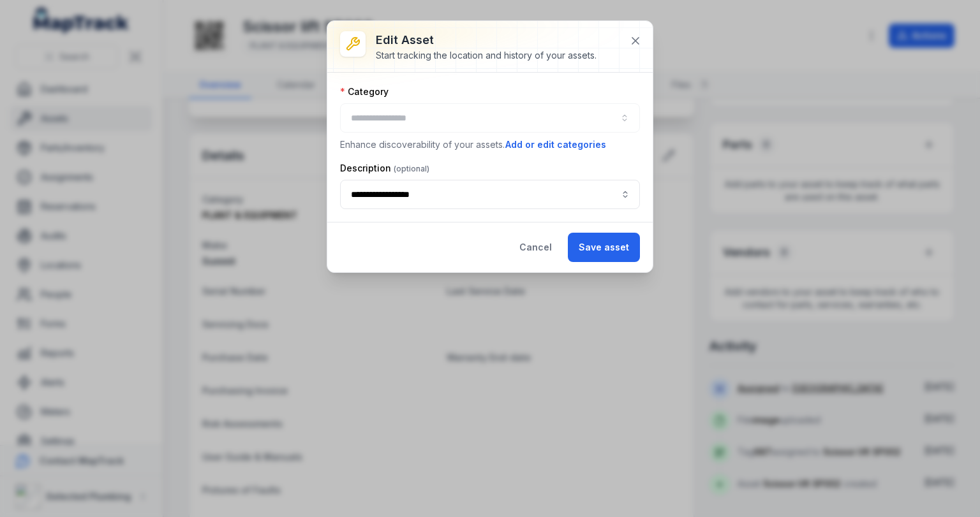 Image resolution: width=980 pixels, height=517 pixels. What do you see at coordinates (535, 247) in the screenshot?
I see `button: Cancel` at bounding box center [535, 247].